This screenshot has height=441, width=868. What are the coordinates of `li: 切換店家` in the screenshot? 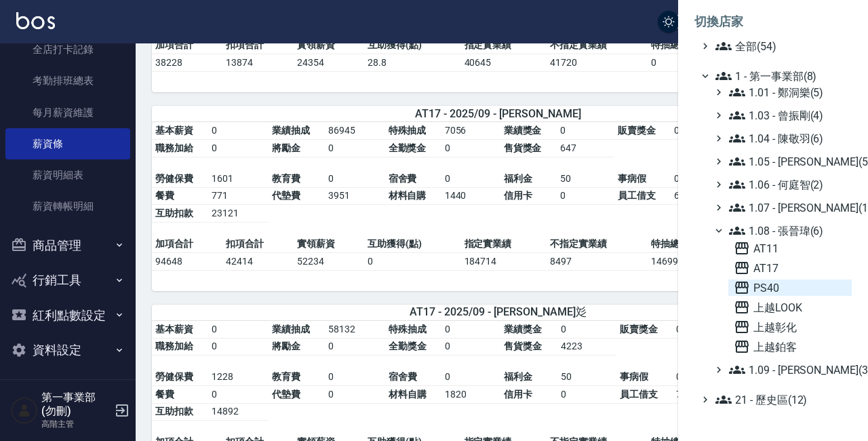 It's located at (773, 22).